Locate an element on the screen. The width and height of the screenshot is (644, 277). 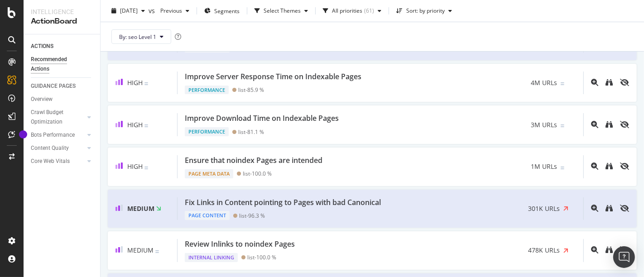
span: 301K URLs is located at coordinates (544, 208).